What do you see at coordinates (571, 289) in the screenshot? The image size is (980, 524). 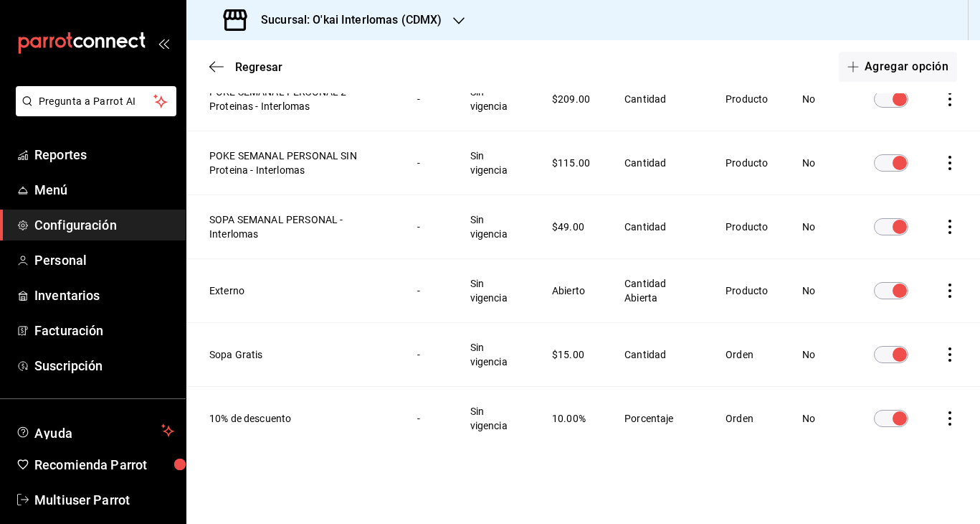 I see `td: Abierto` at bounding box center [571, 289].